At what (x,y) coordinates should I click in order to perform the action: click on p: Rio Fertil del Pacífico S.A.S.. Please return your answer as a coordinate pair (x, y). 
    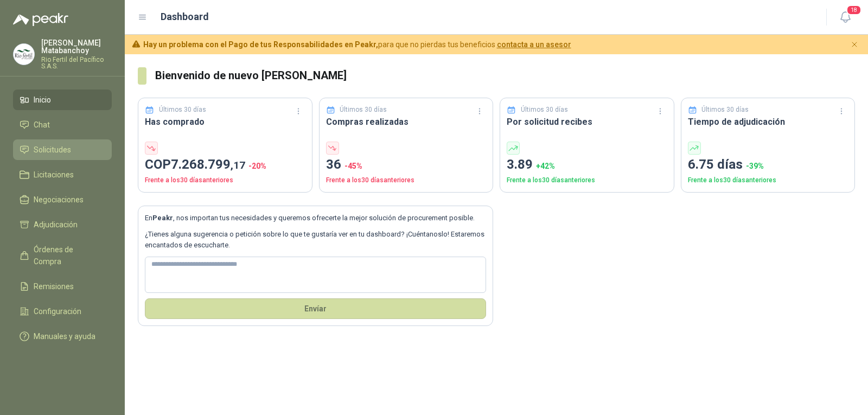
    Looking at the image, I should click on (76, 63).